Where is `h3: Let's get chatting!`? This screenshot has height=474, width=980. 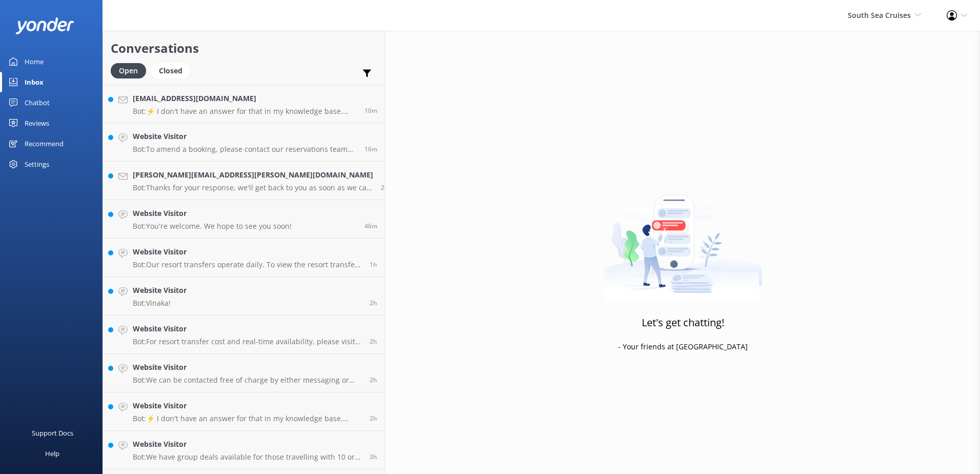 h3: Let's get chatting! is located at coordinates (683, 323).